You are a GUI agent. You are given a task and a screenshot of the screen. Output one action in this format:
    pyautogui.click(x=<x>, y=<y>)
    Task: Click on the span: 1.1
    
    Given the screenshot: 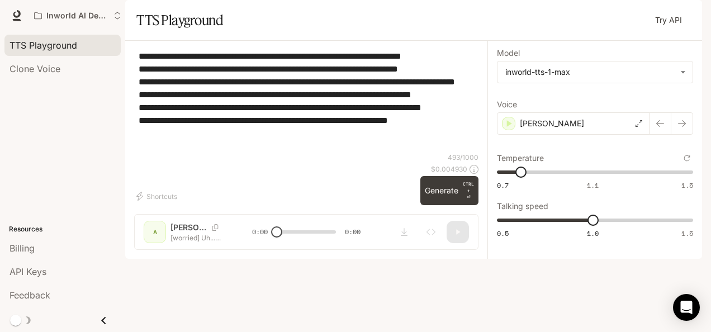 What is the action you would take?
    pyautogui.click(x=593, y=185)
    